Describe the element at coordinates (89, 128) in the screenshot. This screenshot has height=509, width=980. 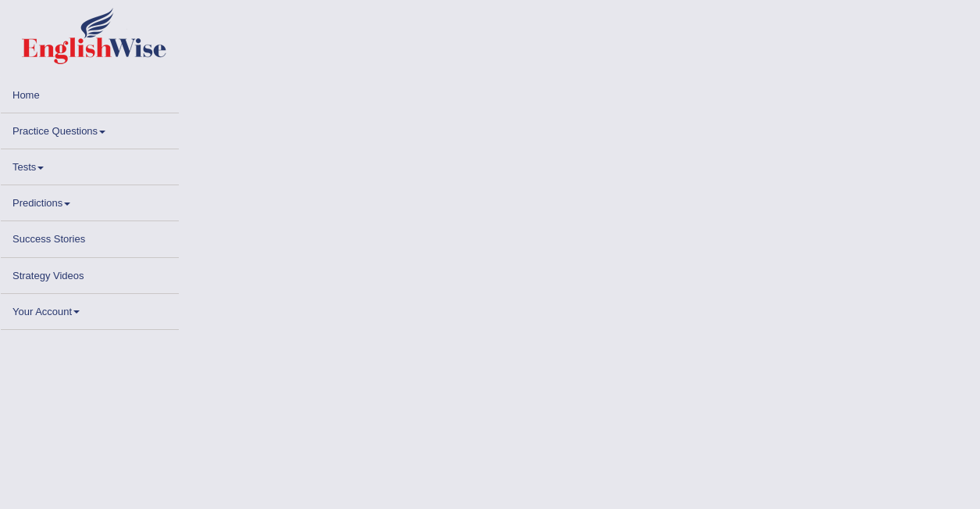
I see `a: Practice Questions` at that location.